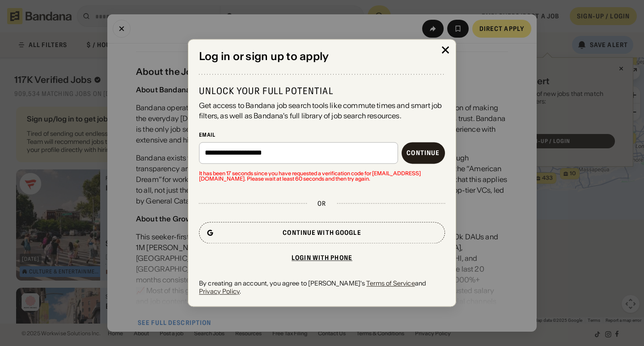 The height and width of the screenshot is (346, 644). What do you see at coordinates (322, 57) in the screenshot?
I see `div: Log in or sign up to apply` at bounding box center [322, 57].